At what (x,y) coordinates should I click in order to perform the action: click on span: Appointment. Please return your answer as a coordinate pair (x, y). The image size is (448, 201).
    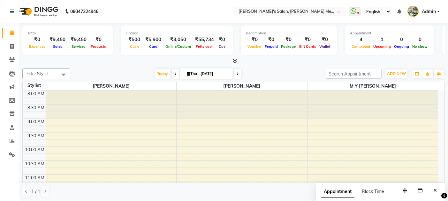
    Looking at the image, I should click on (337, 192).